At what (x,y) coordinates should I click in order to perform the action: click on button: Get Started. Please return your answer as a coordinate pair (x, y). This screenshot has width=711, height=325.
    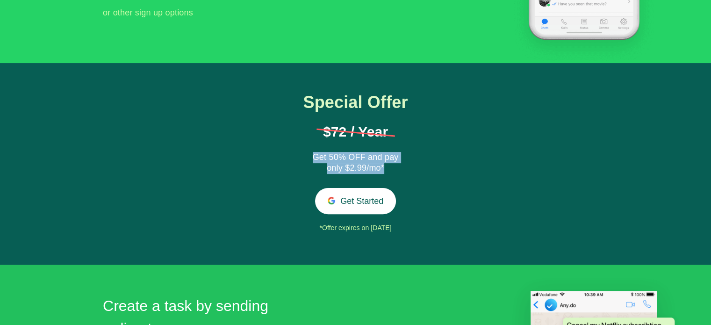
    Looking at the image, I should click on (355, 200).